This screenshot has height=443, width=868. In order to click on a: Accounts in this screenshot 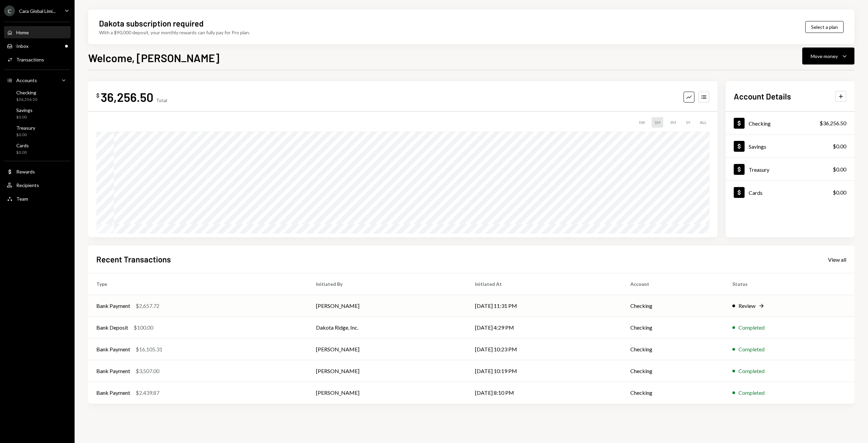, I will do `click(37, 80)`.